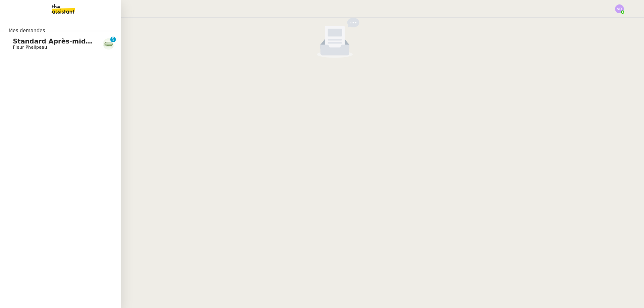 The image size is (644, 308). Describe the element at coordinates (30, 47) in the screenshot. I see `span: Fleur Phelipeau` at that location.